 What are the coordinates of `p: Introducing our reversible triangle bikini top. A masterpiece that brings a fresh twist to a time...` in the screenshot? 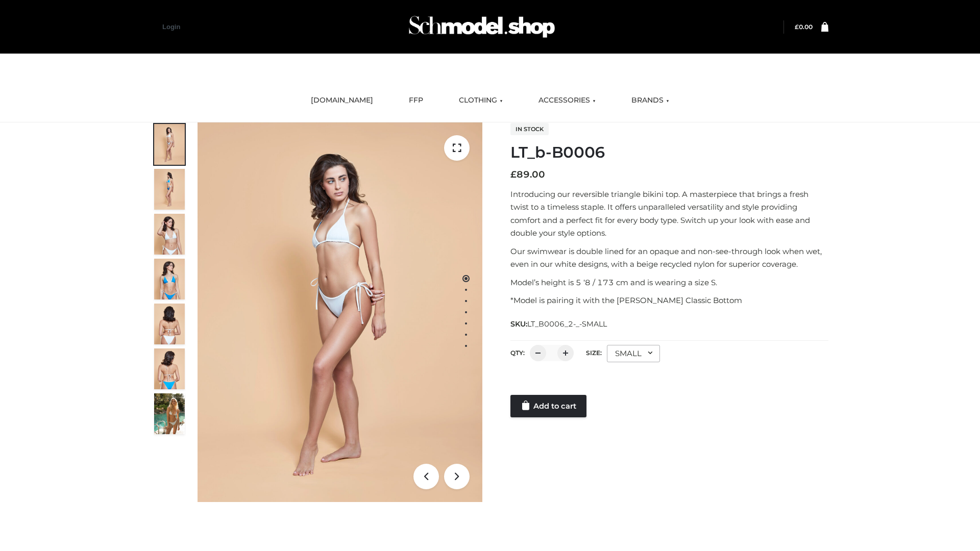 It's located at (669, 214).